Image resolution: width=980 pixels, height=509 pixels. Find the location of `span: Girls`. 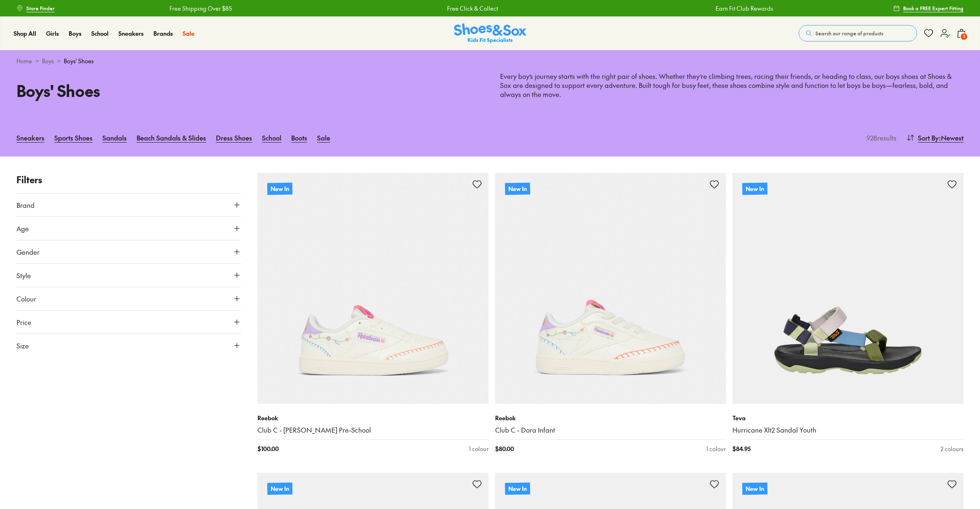

span: Girls is located at coordinates (52, 33).